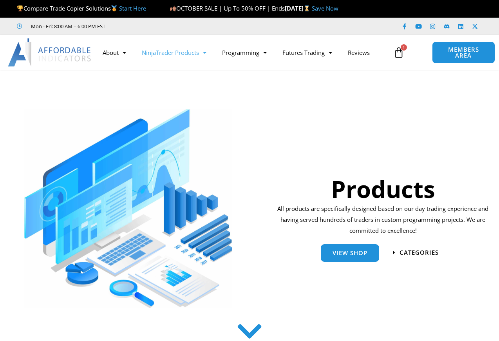 The image size is (499, 341). Describe the element at coordinates (128, 208) in the screenshot. I see `img: ProductsSection scaled | Affordable Indicators – NinjaTrader` at that location.